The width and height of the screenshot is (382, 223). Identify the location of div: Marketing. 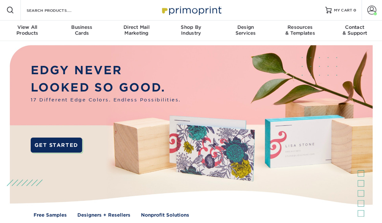
(136, 30).